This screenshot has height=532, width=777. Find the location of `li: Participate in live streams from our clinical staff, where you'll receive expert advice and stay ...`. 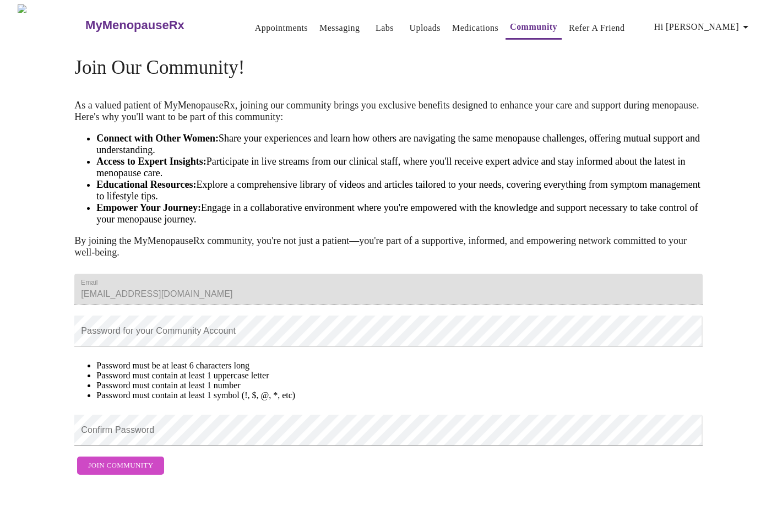

li: Participate in live streams from our clinical staff, where you'll receive expert advice and stay ... is located at coordinates (400, 167).